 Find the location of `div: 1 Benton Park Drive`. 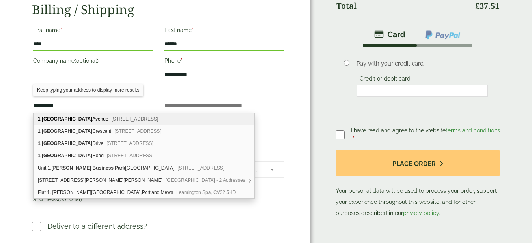

div: 1 Benton Park Drive is located at coordinates (144, 143).